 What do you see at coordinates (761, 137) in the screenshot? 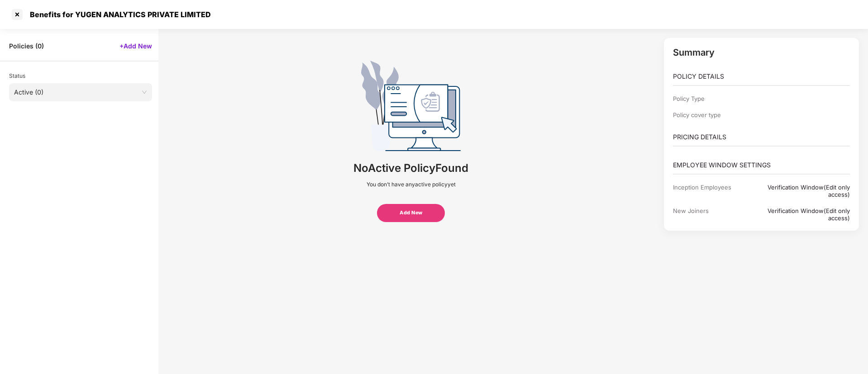
I see `p: PRICING DETAILS` at bounding box center [761, 137].